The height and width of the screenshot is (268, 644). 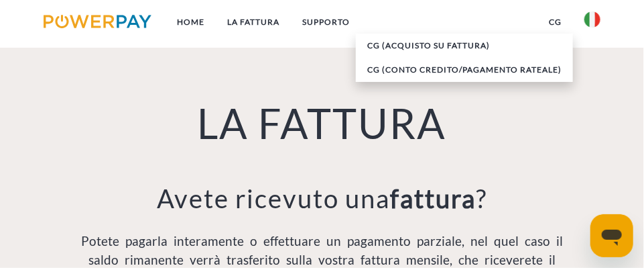 I want to click on a: Home, so click(x=190, y=22).